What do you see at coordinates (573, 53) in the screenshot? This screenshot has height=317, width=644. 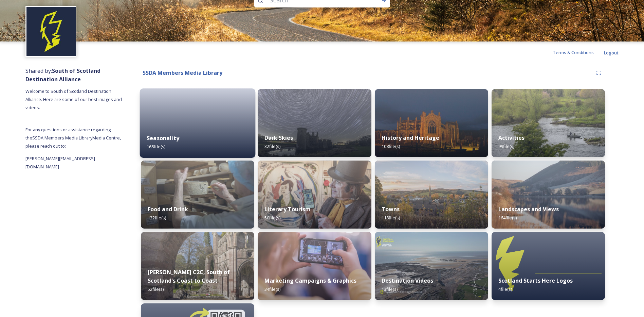 I see `span: Terms & Conditions` at bounding box center [573, 53].